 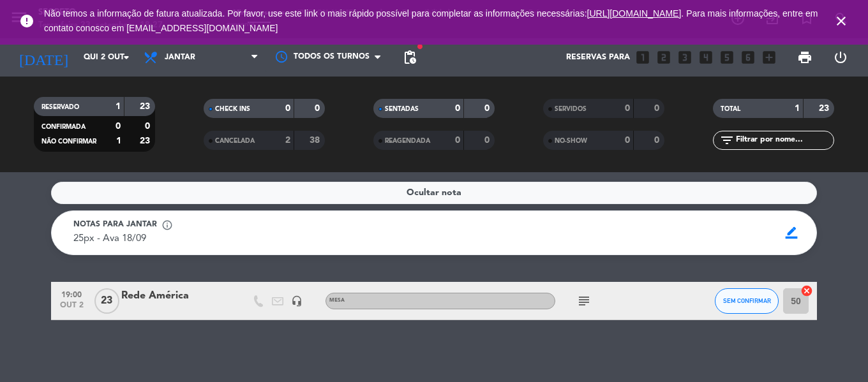 What do you see at coordinates (706, 57) in the screenshot?
I see `i: looks_4` at bounding box center [706, 57].